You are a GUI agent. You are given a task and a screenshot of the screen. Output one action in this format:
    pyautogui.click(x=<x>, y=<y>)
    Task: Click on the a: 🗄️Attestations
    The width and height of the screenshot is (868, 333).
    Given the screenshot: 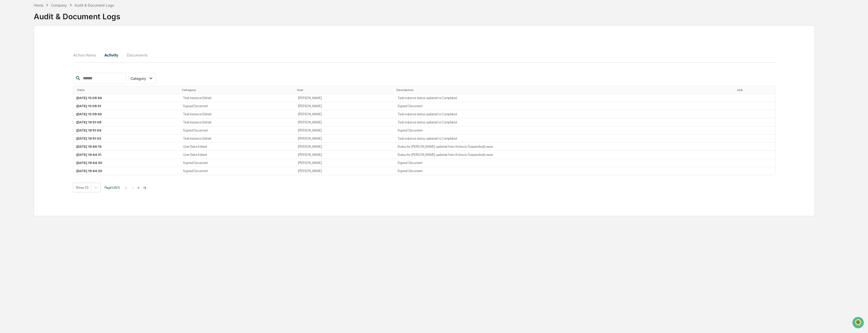 What is the action you would take?
    pyautogui.click(x=50, y=66)
    